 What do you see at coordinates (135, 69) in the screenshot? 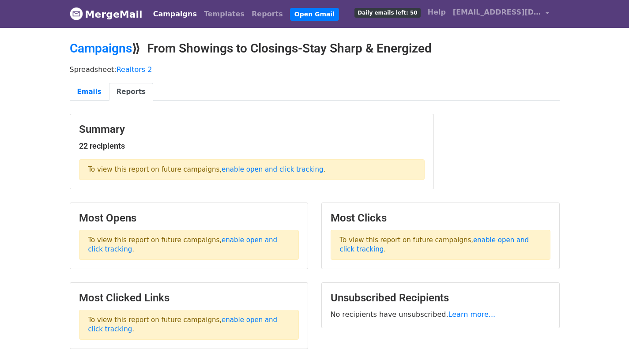
I see `a: Realtors 2` at bounding box center [135, 69].